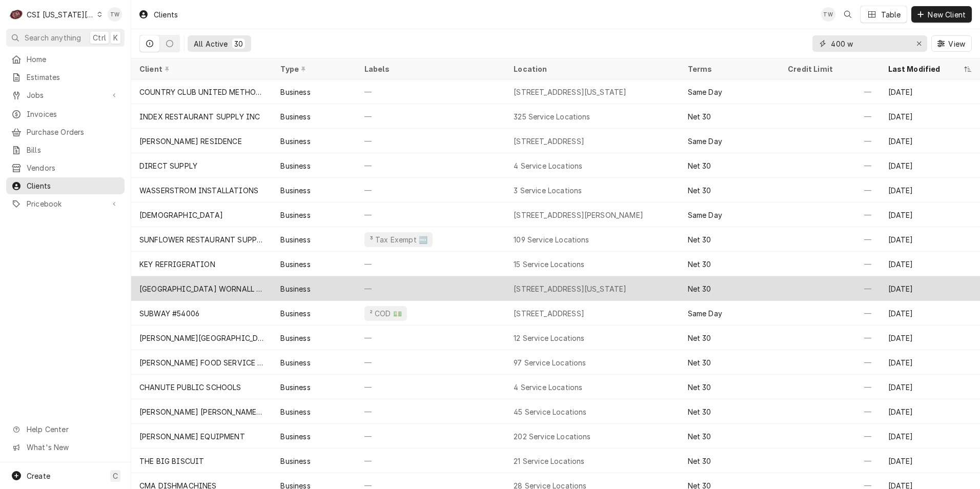  What do you see at coordinates (869, 43) in the screenshot?
I see `input: Keyword search` at bounding box center [869, 43].